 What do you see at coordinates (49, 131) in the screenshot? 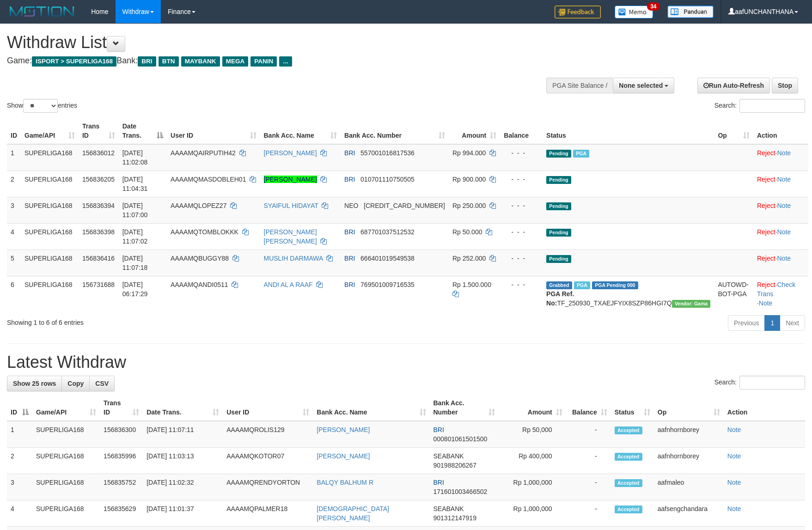
I see `th: Game/API: activate to sort column ascending` at bounding box center [49, 131].